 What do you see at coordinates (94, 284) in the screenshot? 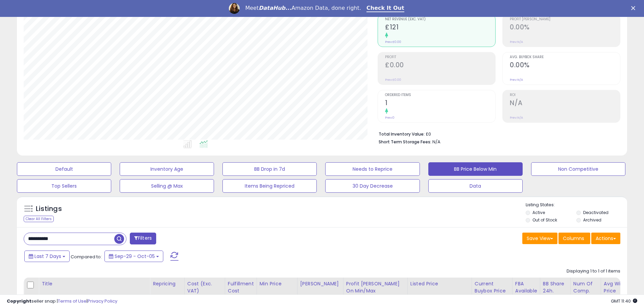
I see `div: Title` at bounding box center [94, 284].